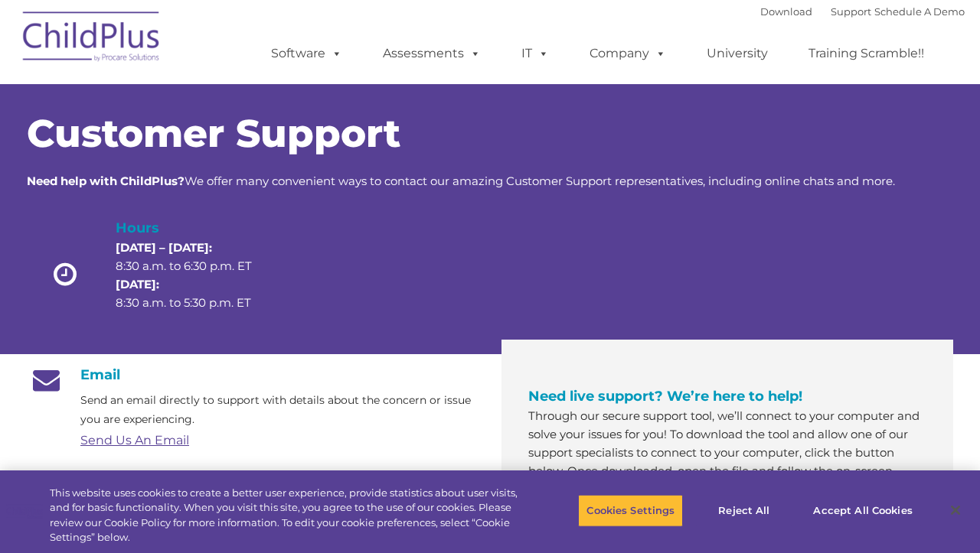 This screenshot has width=980, height=553. I want to click on button: Accept All Cookies, so click(862, 511).